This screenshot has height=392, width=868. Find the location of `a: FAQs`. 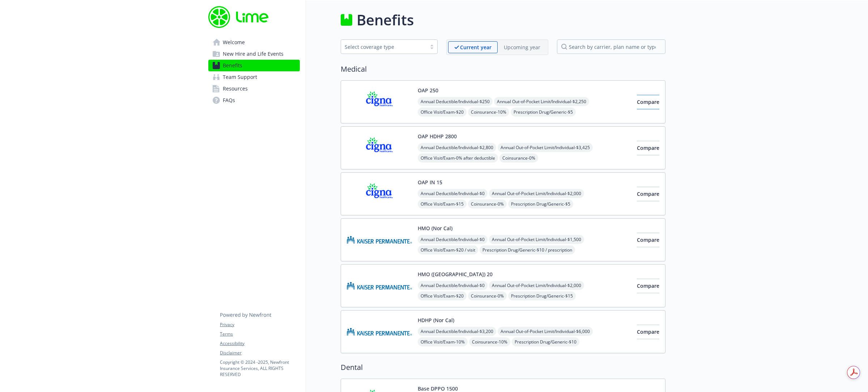

a: FAQs is located at coordinates (254, 100).